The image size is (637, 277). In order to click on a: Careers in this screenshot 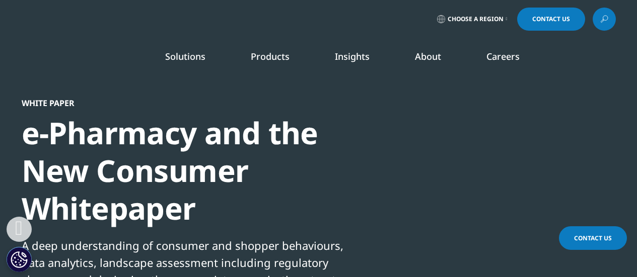, I will do `click(503, 56)`.